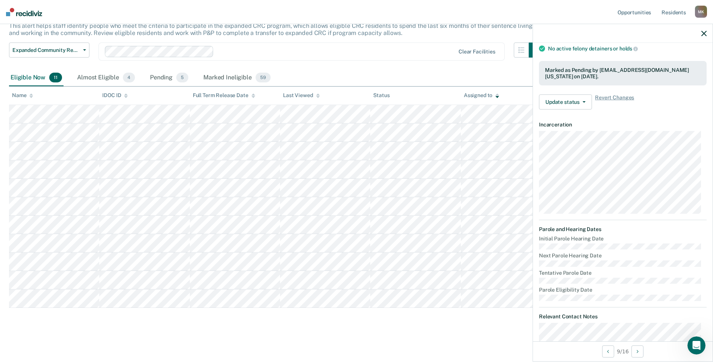  Describe the element at coordinates (628, 48) in the screenshot. I see `span: holds` at that location.